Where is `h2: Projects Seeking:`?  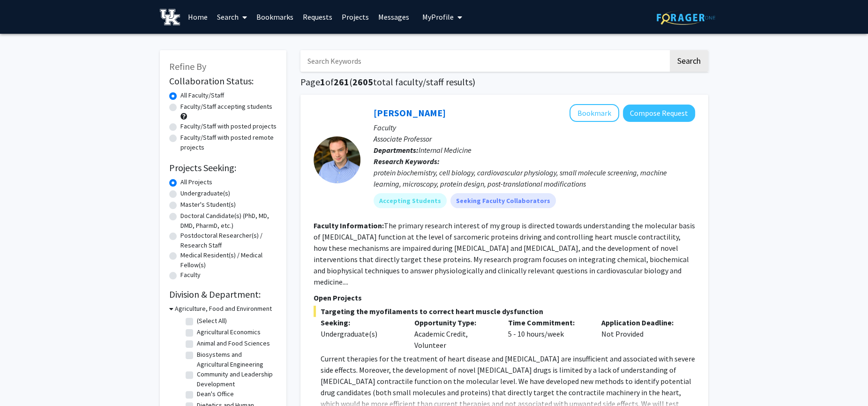
h2: Projects Seeking: is located at coordinates (223, 168).